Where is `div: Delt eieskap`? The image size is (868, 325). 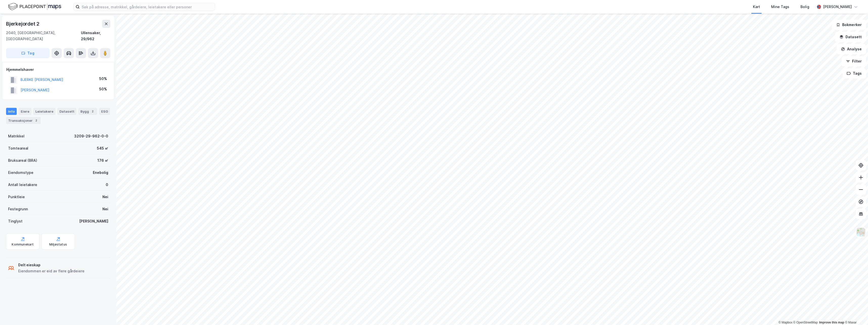 div: Delt eieskap is located at coordinates (51, 265).